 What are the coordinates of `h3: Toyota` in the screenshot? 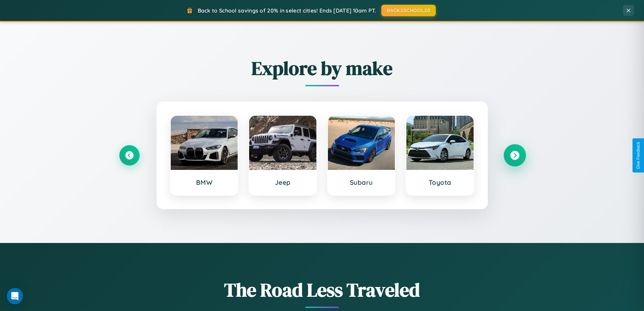 It's located at (440, 183).